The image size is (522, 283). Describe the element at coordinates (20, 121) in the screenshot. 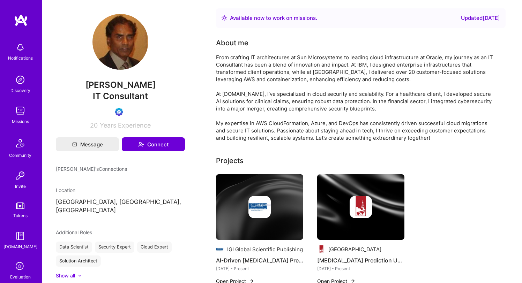

I see `div: Missions` at that location.